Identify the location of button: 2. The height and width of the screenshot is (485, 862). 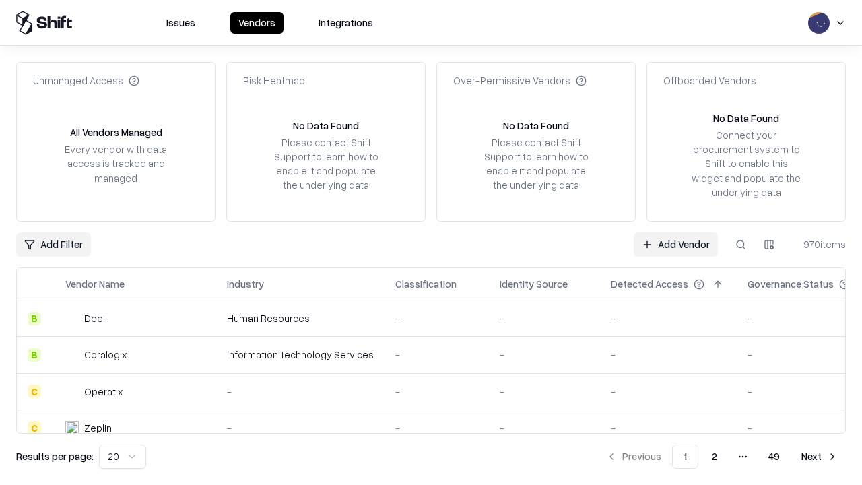
(714, 456).